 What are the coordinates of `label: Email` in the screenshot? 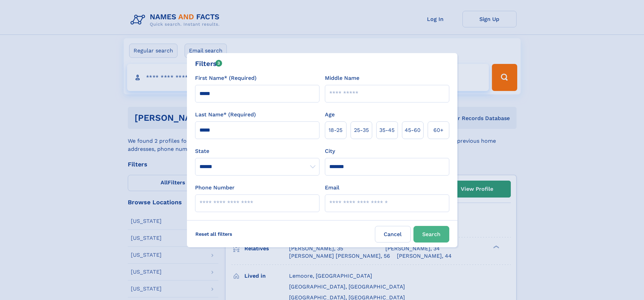 It's located at (332, 188).